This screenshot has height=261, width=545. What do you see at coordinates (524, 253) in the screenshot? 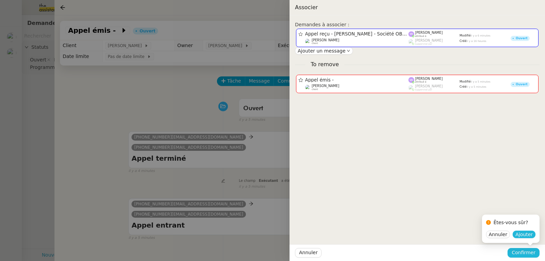
I see `button: Confirmer` at bounding box center [524, 253].